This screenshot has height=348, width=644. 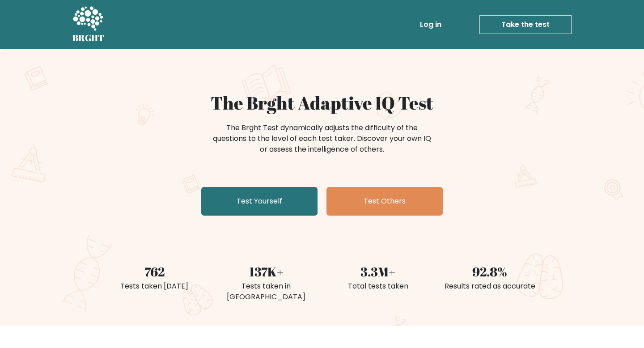 I want to click on h5: BRGHT, so click(x=89, y=38).